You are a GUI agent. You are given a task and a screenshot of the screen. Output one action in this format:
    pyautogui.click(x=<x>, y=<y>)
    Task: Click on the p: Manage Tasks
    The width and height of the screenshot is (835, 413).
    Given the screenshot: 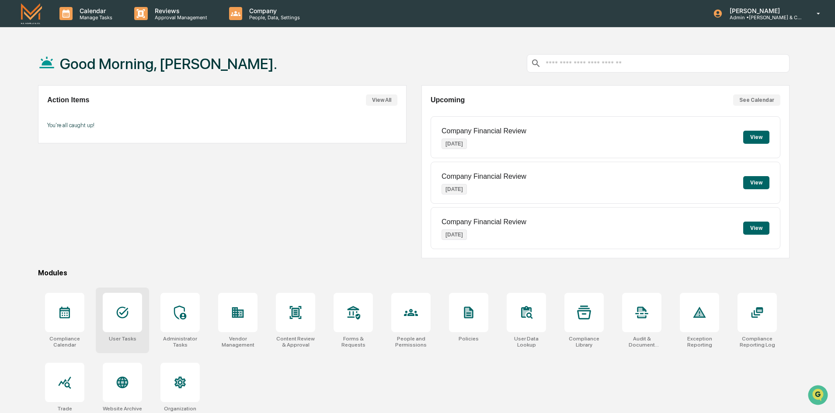 What is the action you would take?
    pyautogui.click(x=94, y=17)
    